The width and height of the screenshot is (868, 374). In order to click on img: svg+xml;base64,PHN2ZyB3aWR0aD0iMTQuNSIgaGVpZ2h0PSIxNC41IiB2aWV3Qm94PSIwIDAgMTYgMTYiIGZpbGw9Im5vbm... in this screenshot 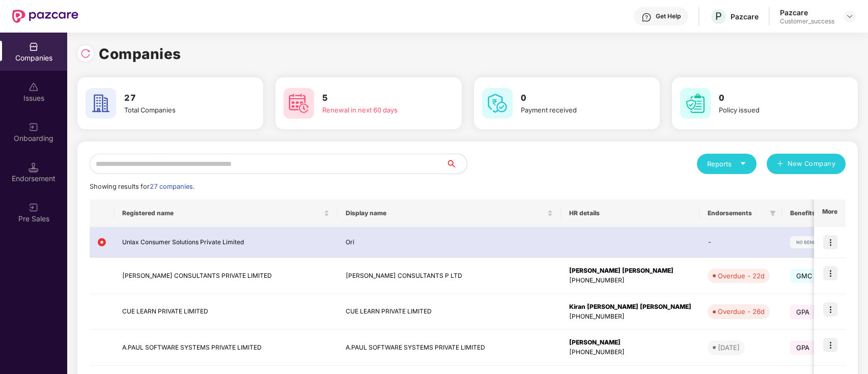, I will do `click(33, 167)`.